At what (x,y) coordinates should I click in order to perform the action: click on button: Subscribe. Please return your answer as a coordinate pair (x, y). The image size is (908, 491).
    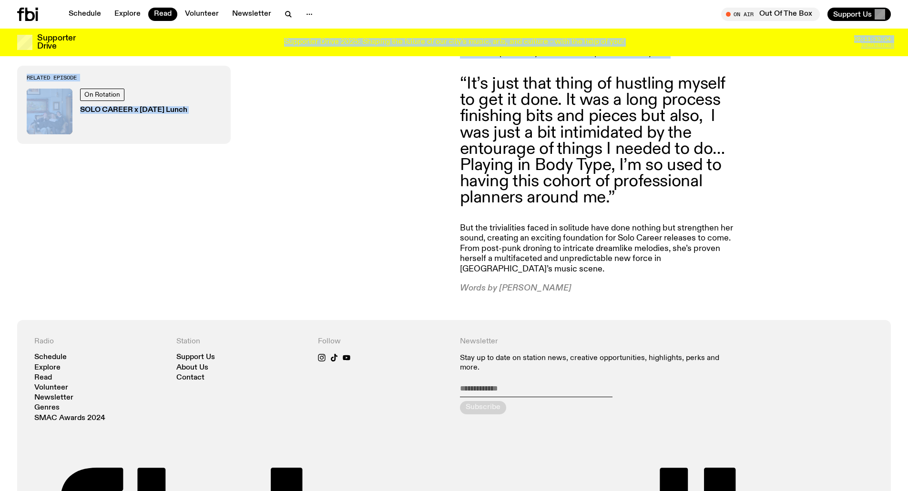
    Looking at the image, I should click on (483, 408).